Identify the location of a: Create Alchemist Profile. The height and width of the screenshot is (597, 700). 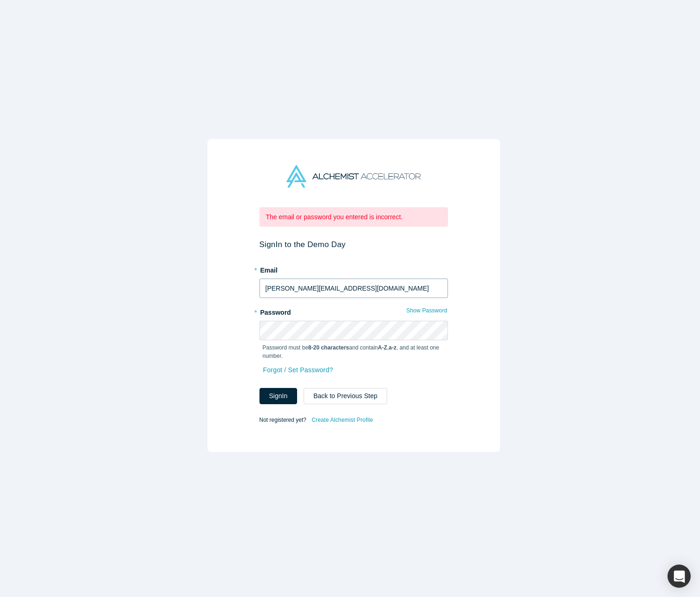
(342, 420).